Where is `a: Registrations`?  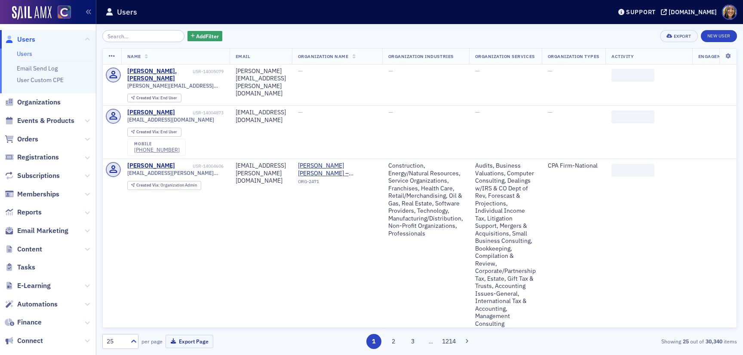 a: Registrations is located at coordinates (32, 157).